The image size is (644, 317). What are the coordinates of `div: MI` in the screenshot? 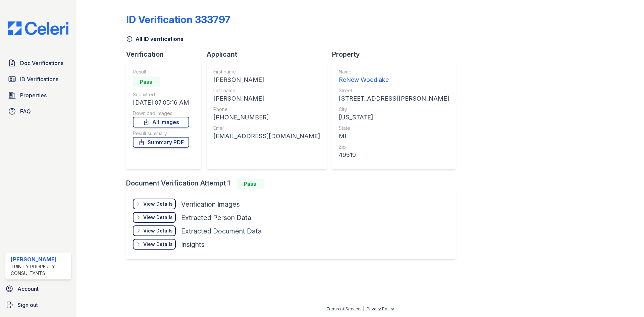 It's located at (394, 136).